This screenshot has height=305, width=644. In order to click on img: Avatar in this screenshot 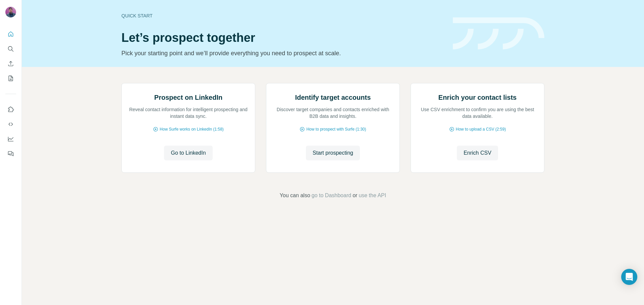, I will do `click(11, 12)`.